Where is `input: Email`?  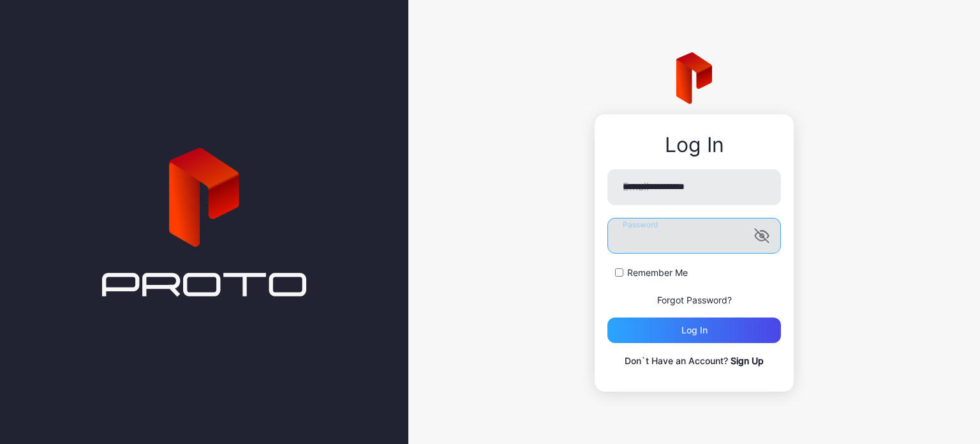 input: Email is located at coordinates (694, 187).